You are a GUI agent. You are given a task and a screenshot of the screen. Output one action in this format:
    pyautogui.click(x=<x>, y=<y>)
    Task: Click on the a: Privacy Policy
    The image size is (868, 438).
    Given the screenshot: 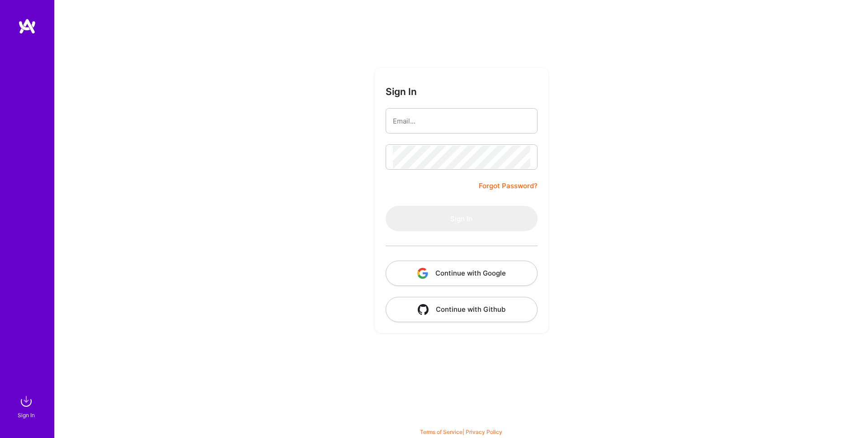 What is the action you would take?
    pyautogui.click(x=484, y=432)
    